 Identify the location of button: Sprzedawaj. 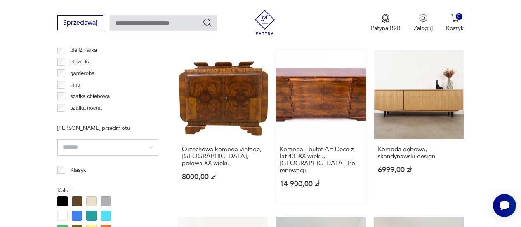
(80, 23).